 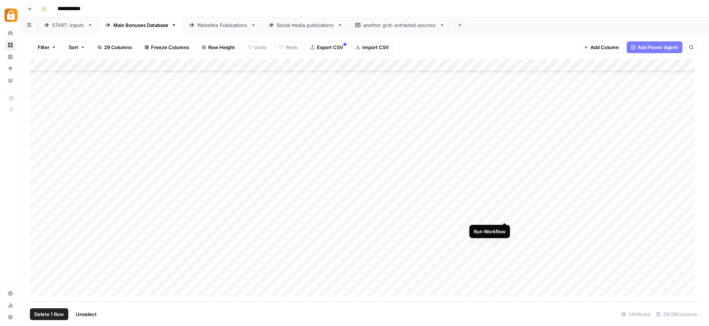 What do you see at coordinates (10, 81) in the screenshot?
I see `a: Your Data` at bounding box center [10, 81].